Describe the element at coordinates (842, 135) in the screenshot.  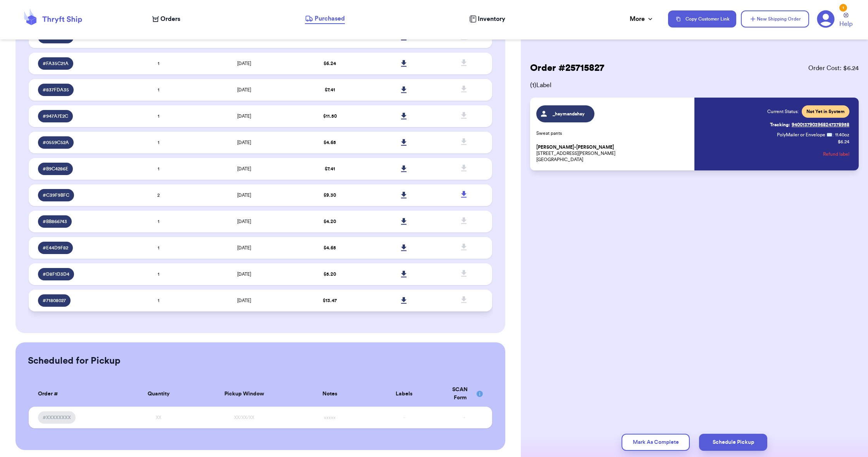
I see `span: 11.40 oz` at that location.